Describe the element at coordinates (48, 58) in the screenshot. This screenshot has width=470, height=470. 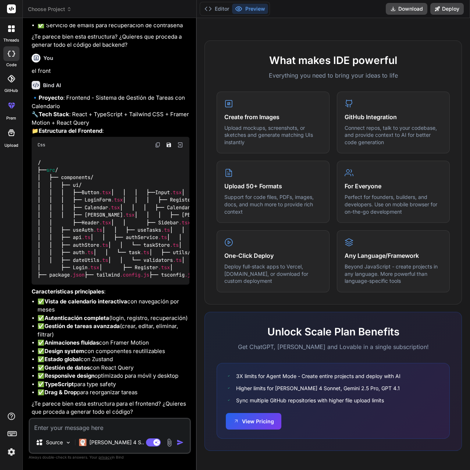
I see `h6: You` at that location.